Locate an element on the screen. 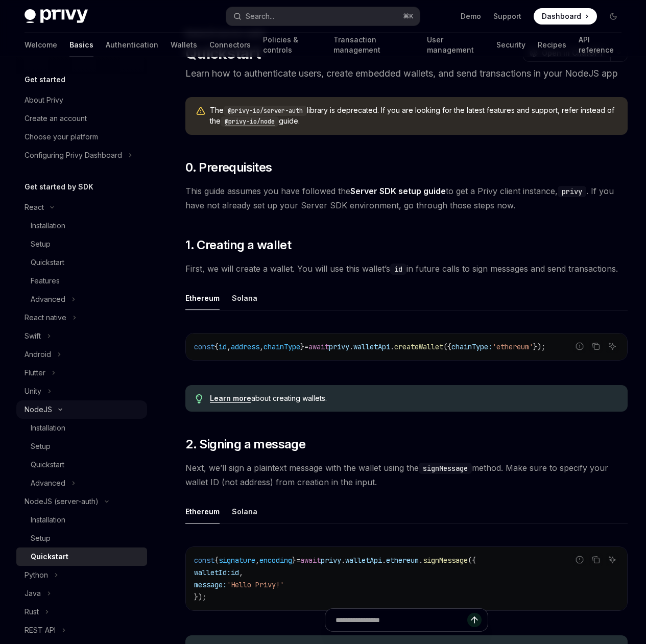 This screenshot has width=646, height=644. span: encoding is located at coordinates (276, 560).